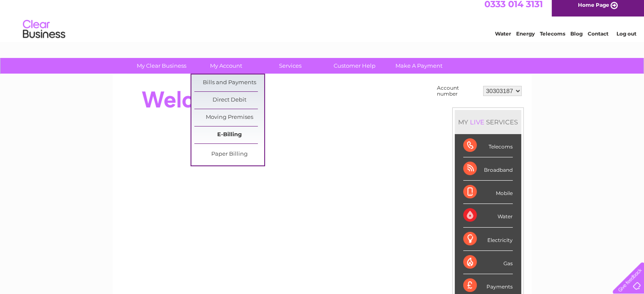  I want to click on a: Water, so click(504, 39).